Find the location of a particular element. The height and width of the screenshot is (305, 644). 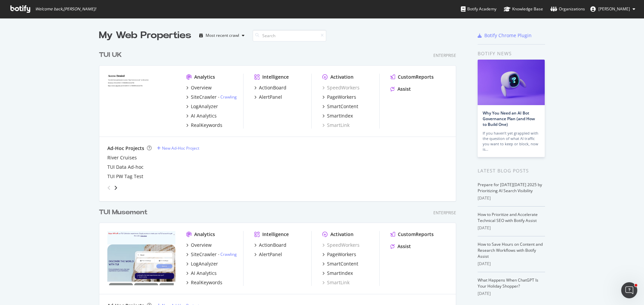

div: Ad-Hoc Projects is located at coordinates (126, 149).